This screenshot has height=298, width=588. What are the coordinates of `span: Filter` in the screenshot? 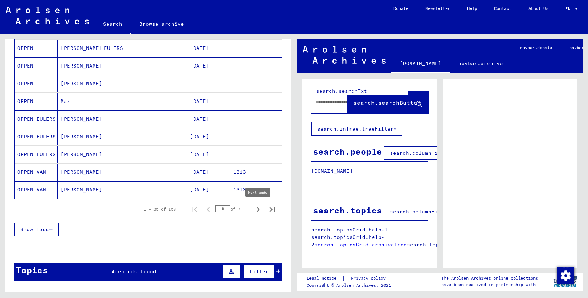 It's located at (259, 272).